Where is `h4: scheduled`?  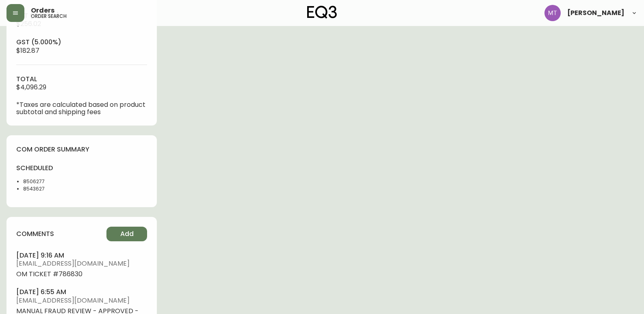 h4: scheduled is located at coordinates (46, 168).